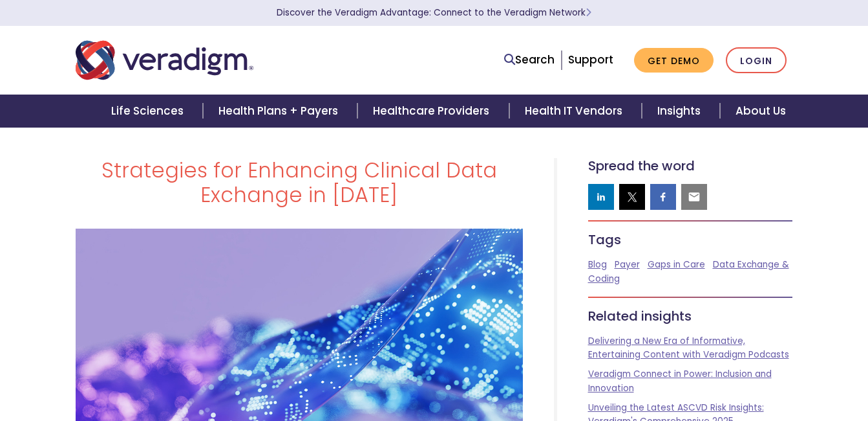  I want to click on a: Veradigm logo, so click(165, 61).